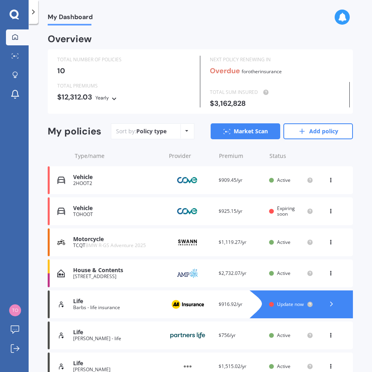 The width and height of the screenshot is (372, 372). I want to click on div: TOTAL NUMBER OF POLICIES, so click(124, 60).